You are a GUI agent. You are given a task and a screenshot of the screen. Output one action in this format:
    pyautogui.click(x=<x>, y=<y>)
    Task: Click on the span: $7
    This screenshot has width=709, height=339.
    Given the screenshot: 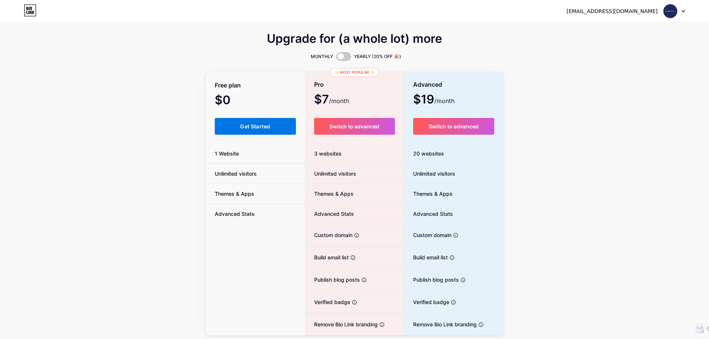 What is the action you would take?
    pyautogui.click(x=332, y=100)
    